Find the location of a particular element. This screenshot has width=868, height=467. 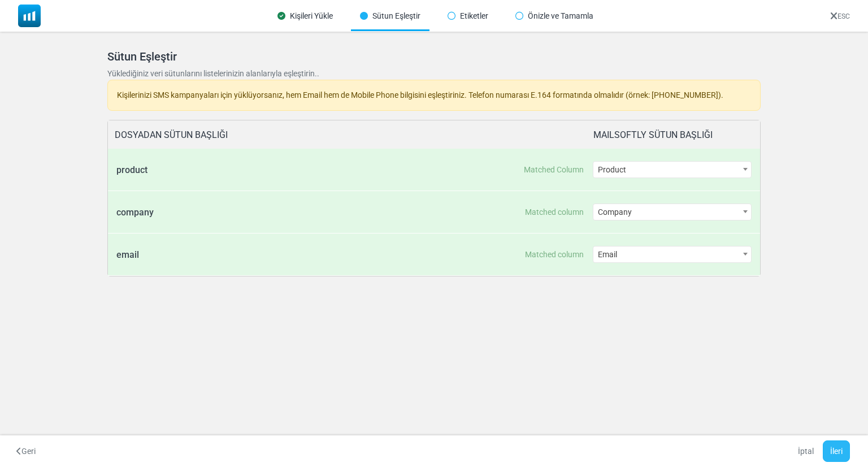

p: Kişilerinizi SMS kampanyaları için yüklüyorsanız, hem Email hem de Mobile Phone bilgisini eşleşti... is located at coordinates (434, 95).